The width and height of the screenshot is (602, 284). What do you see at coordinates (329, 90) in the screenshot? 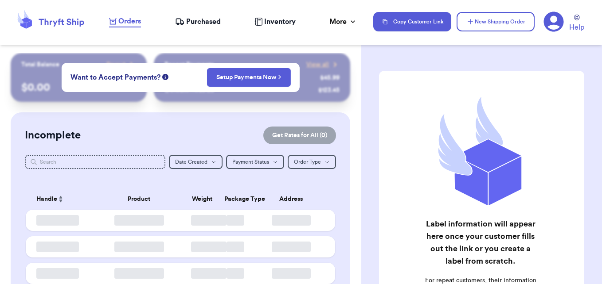
I see `div: $ 123.45` at bounding box center [329, 90].